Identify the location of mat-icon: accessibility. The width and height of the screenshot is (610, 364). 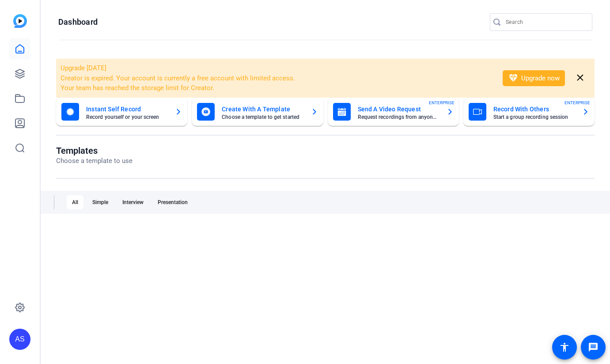
(564, 347).